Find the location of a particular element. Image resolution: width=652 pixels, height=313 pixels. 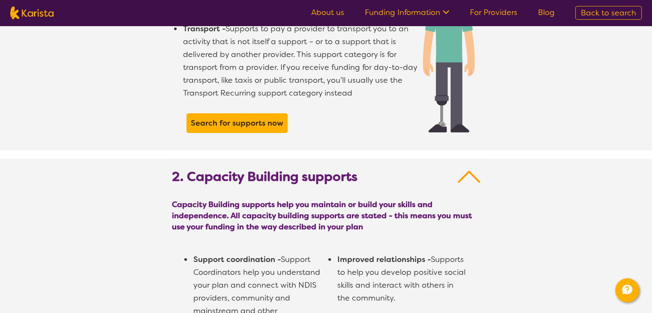

li: Supports to help you develop positive social skills and interact with others in the community. is located at coordinates (402, 279).